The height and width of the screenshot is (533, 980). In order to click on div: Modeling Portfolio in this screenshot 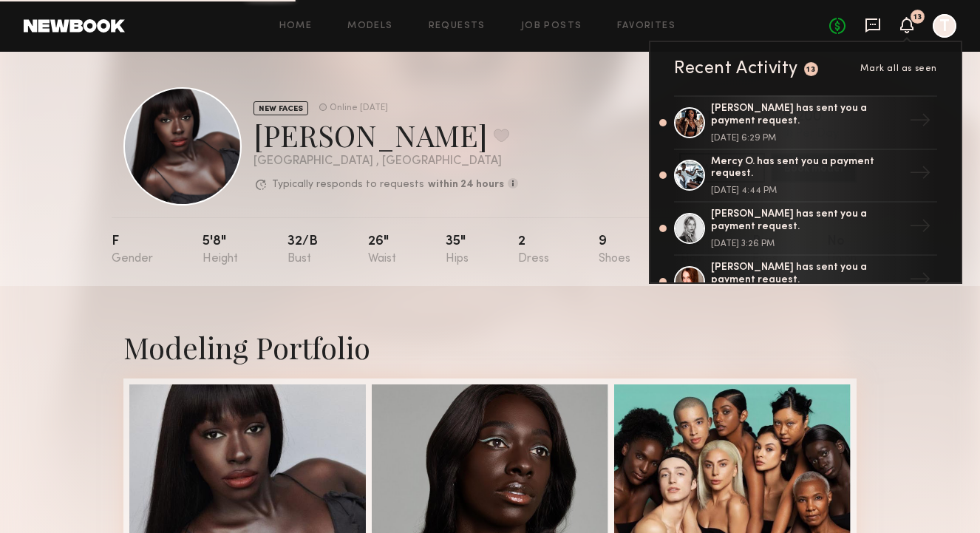, I will do `click(490, 347)`.